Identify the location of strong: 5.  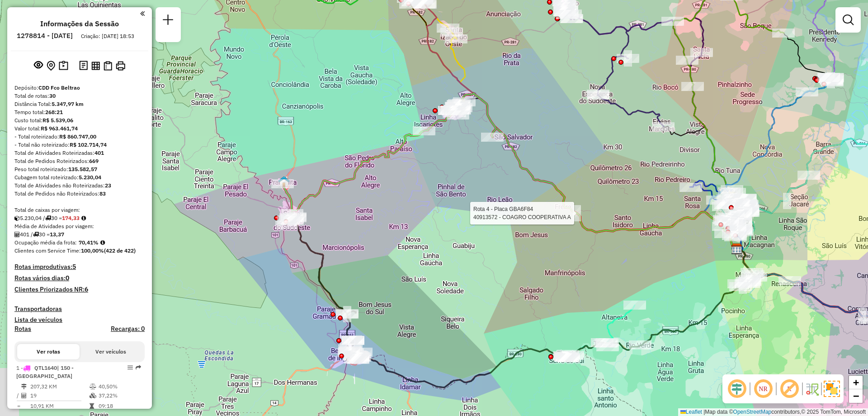
(74, 267).